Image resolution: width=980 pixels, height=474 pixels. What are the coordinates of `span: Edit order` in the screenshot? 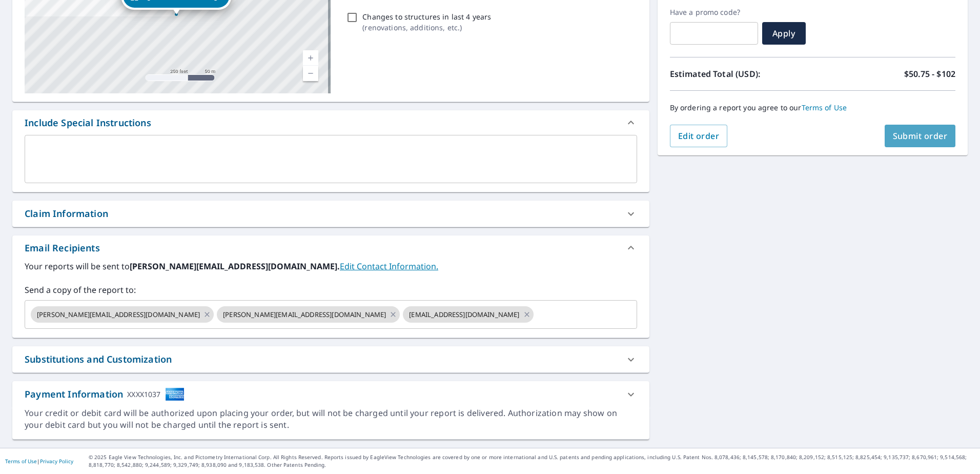 It's located at (699, 136).